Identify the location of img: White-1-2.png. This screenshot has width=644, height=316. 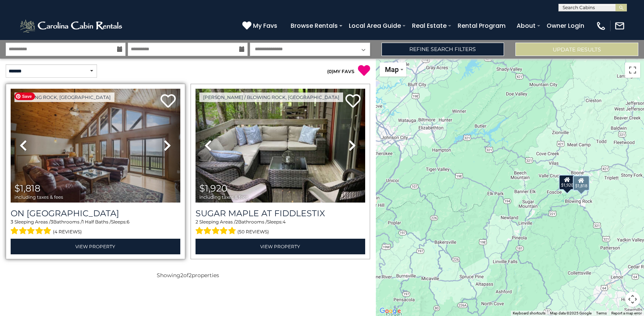
(71, 26).